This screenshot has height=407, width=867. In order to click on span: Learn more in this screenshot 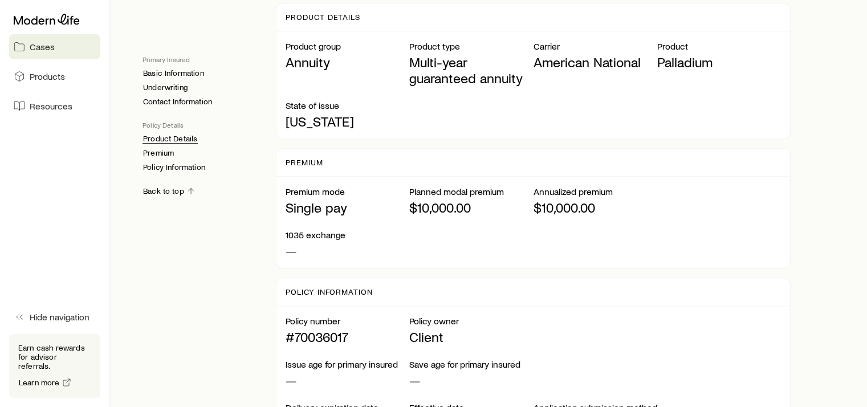, I will do `click(39, 383)`.